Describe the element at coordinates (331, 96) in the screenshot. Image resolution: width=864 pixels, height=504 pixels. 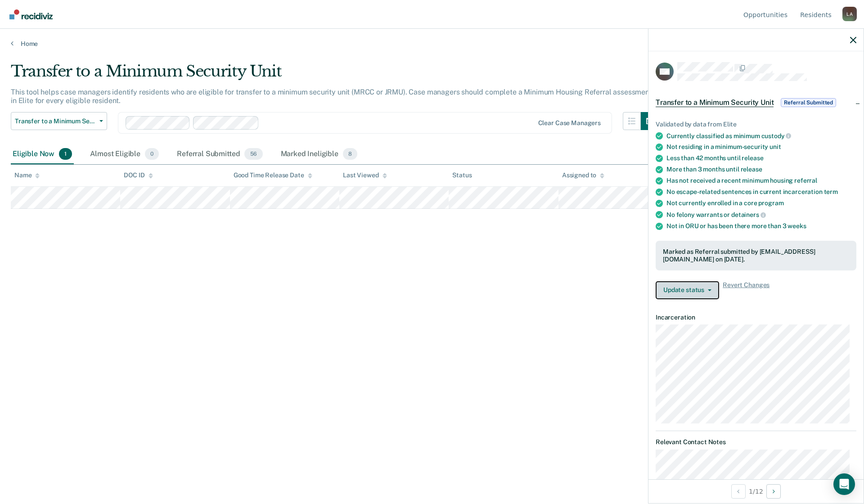
I see `p: This tool helps case managers identify residents who are eligible for transfer to a minimum secur...` at that location.